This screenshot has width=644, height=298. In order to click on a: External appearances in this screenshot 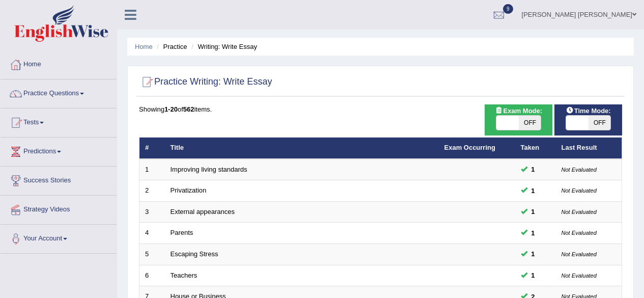, I will do `click(203, 211)`.